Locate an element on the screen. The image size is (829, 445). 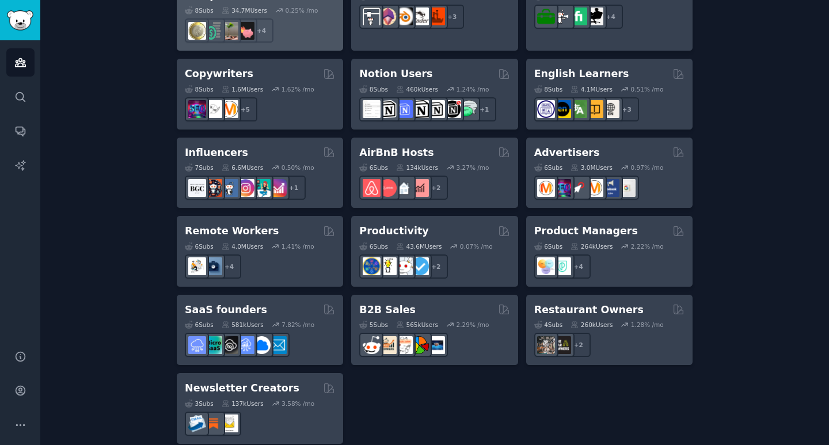
img: salestechniques is located at coordinates (387, 345).